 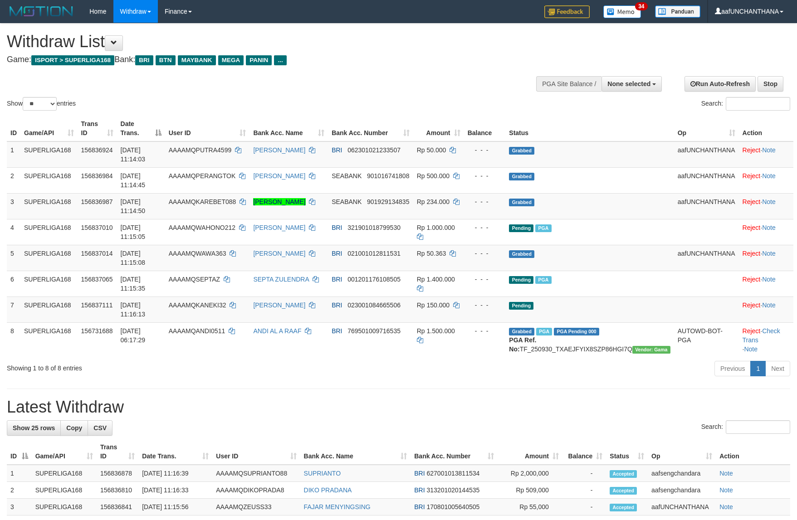 What do you see at coordinates (117, 490) in the screenshot?
I see `td: 156836810` at bounding box center [117, 490].